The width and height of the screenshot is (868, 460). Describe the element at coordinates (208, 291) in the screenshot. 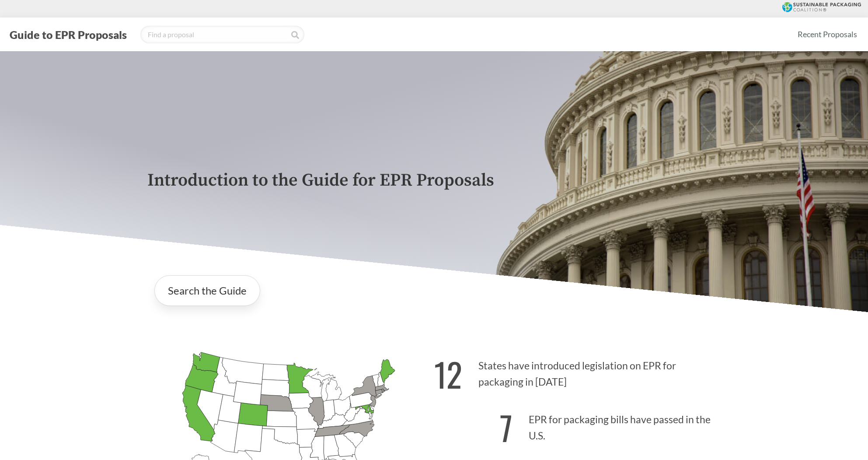

I see `a: Search the Guide` at that location.